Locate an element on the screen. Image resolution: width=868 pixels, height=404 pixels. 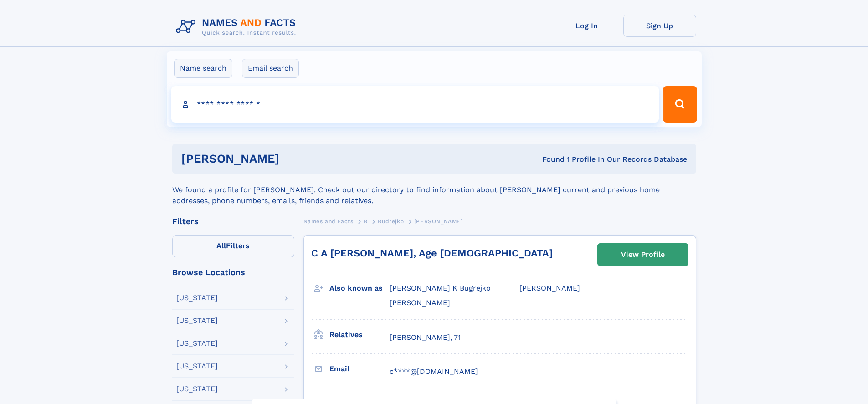
img: Logo Names and Facts is located at coordinates (238, 27).